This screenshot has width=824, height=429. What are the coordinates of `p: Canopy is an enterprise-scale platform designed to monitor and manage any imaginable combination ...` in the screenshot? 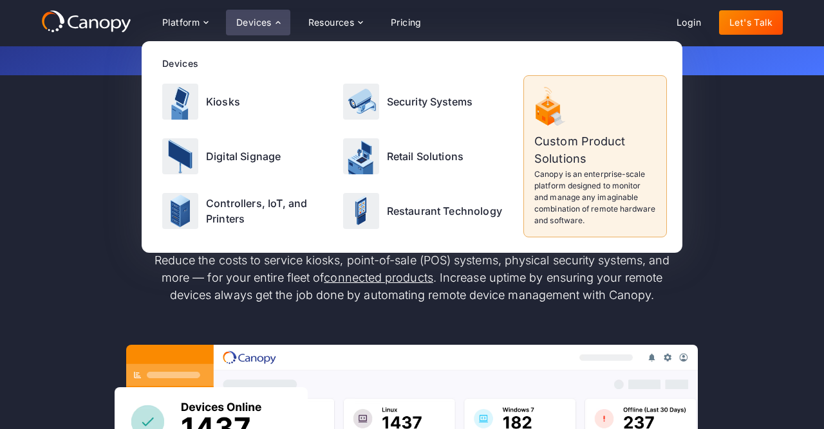 It's located at (594, 198).